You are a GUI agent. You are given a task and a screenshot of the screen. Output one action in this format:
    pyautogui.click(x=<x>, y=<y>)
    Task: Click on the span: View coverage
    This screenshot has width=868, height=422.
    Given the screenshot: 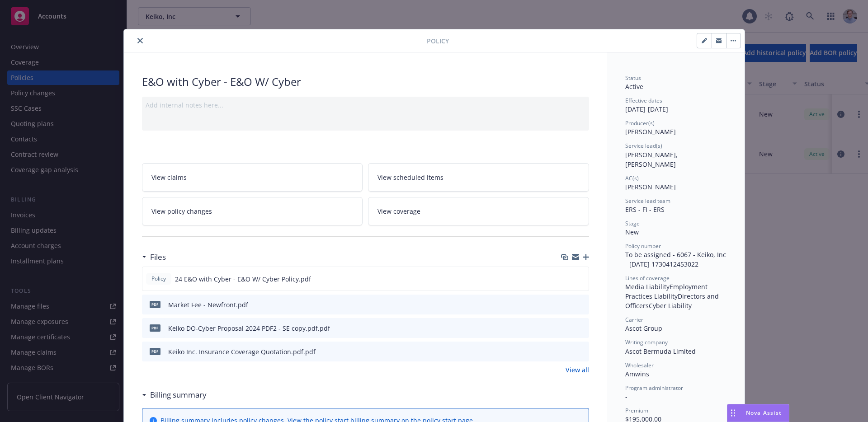 What is the action you would take?
    pyautogui.click(x=399, y=211)
    